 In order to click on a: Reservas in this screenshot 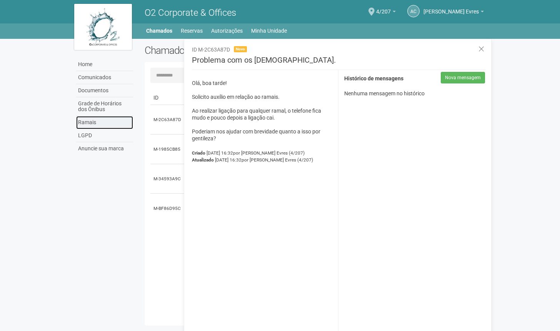, I will do `click(192, 31)`.